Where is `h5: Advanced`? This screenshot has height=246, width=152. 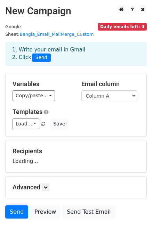 h5: Advanced is located at coordinates (76, 187).